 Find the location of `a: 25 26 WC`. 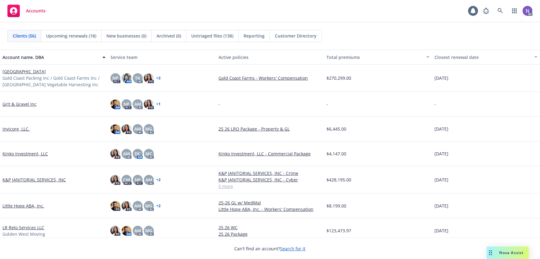

a: 25 26 WC is located at coordinates (270, 227).